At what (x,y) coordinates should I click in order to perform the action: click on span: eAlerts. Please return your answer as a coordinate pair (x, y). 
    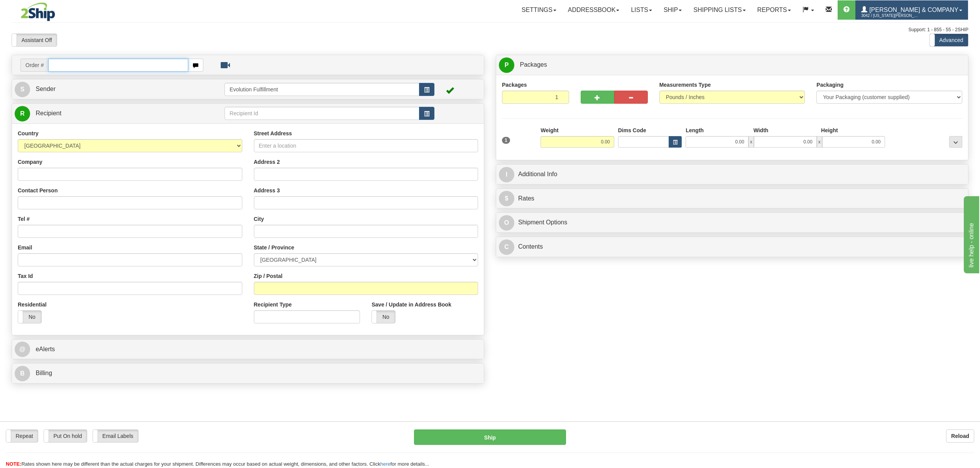
    Looking at the image, I should click on (45, 350).